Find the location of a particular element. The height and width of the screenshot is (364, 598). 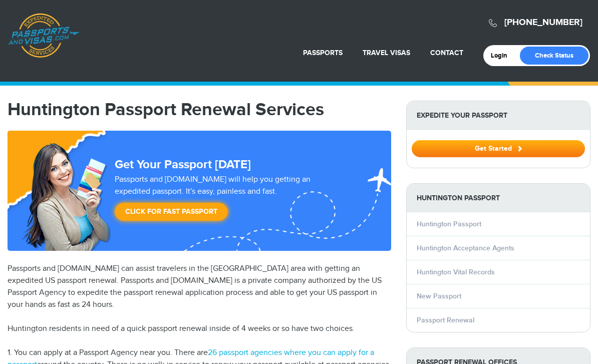

strong: Huntington Passport is located at coordinates (498, 198).